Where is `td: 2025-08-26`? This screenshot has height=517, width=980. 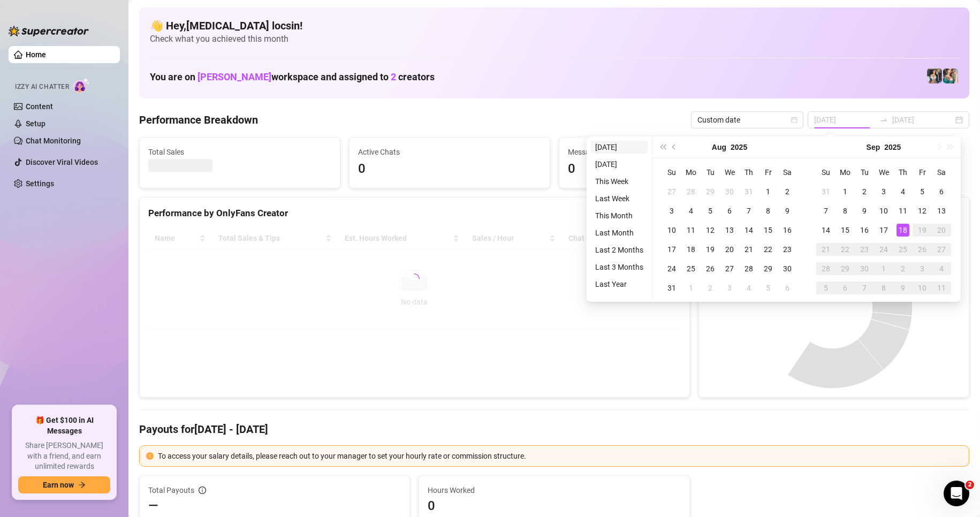
td: 2025-08-26 is located at coordinates (710, 269).